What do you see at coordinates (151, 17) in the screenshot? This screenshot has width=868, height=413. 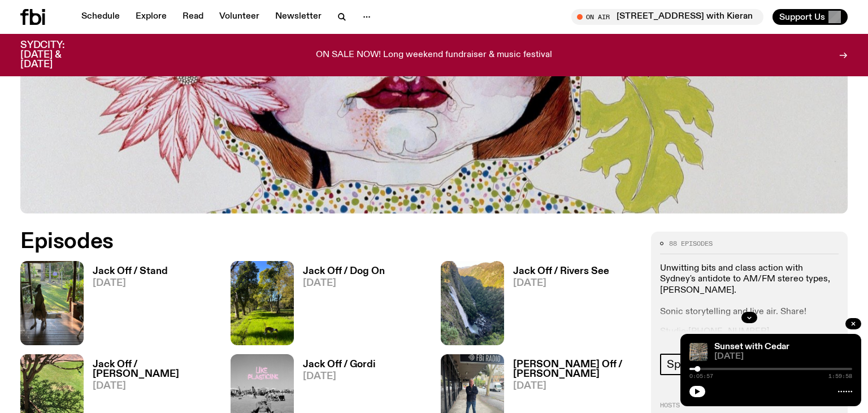 I see `a: Explore` at bounding box center [151, 17].